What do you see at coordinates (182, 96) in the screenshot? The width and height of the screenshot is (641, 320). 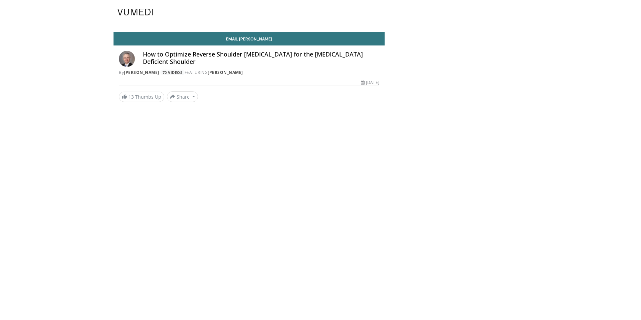 I see `button: Share` at bounding box center [182, 96].